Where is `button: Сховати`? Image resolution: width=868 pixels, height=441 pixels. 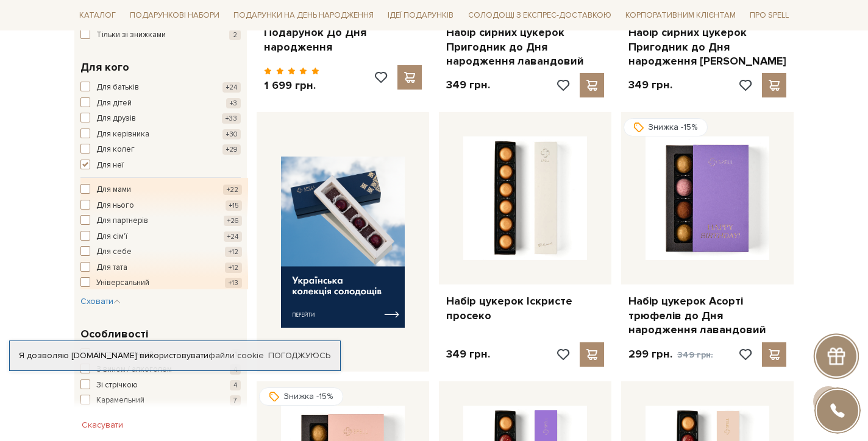
button: Сховати is located at coordinates (101, 301).